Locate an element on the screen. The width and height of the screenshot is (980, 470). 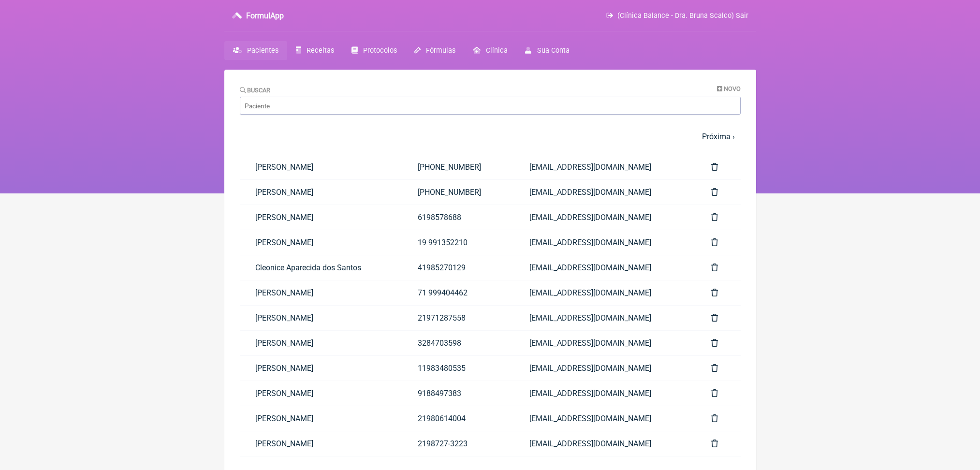
a: 3284703598 is located at coordinates (459, 342).